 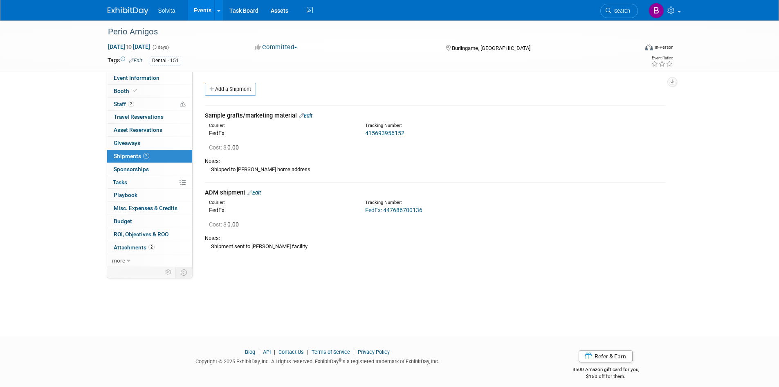 I want to click on div: Dental - 151, so click(x=165, y=61).